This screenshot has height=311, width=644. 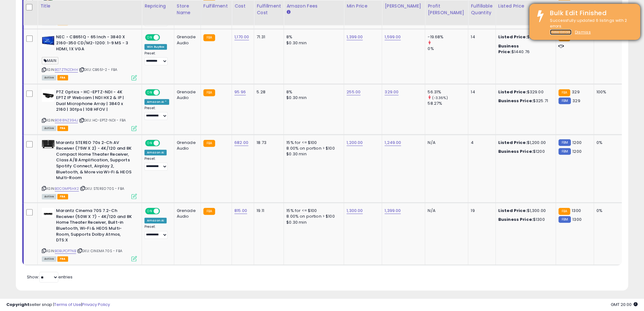 What do you see at coordinates (243, 6) in the screenshot?
I see `div: Cost` at bounding box center [243, 6].